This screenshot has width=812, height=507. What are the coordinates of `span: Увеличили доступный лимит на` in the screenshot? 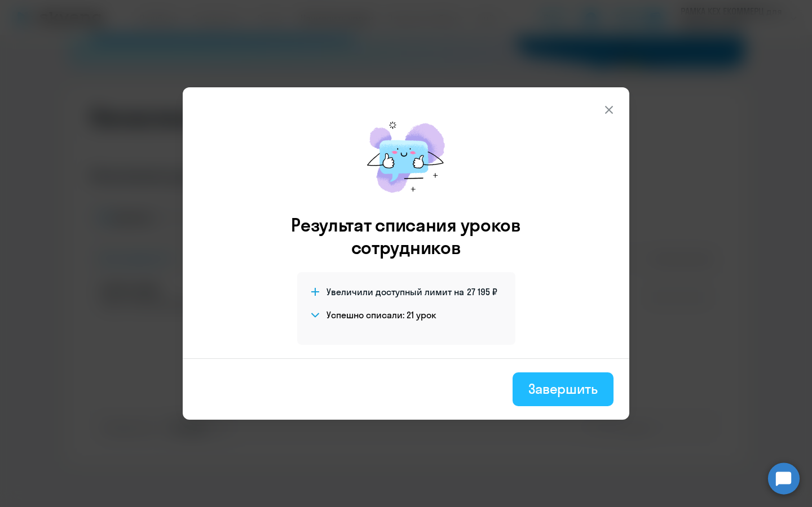 It's located at (395, 292).